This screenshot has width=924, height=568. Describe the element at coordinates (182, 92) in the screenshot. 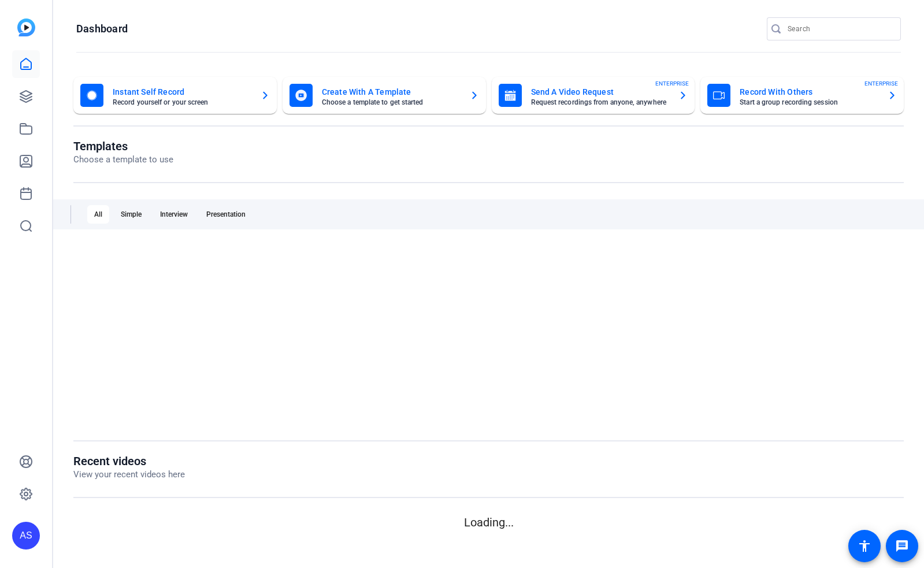

I see `mat-card-title: Instant Self Record` at that location.